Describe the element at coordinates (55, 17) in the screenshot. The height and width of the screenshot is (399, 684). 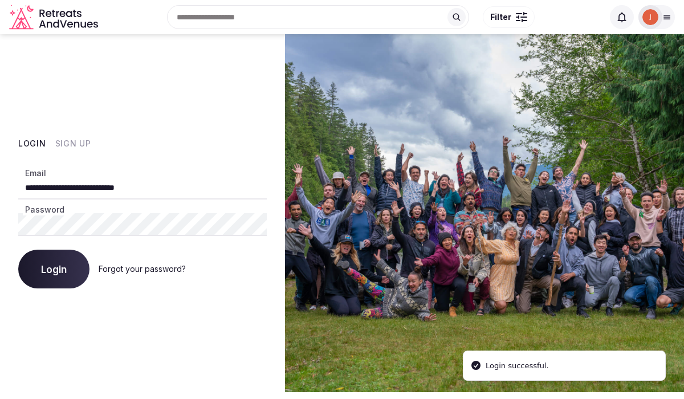
I see `svg: Retreats and Venues company logo` at that location.